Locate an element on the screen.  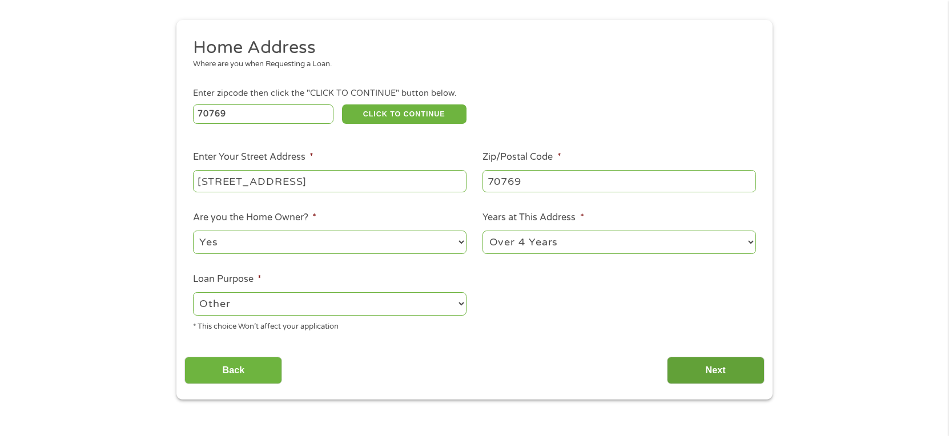
label: Enter Your Street Address is located at coordinates (253, 157).